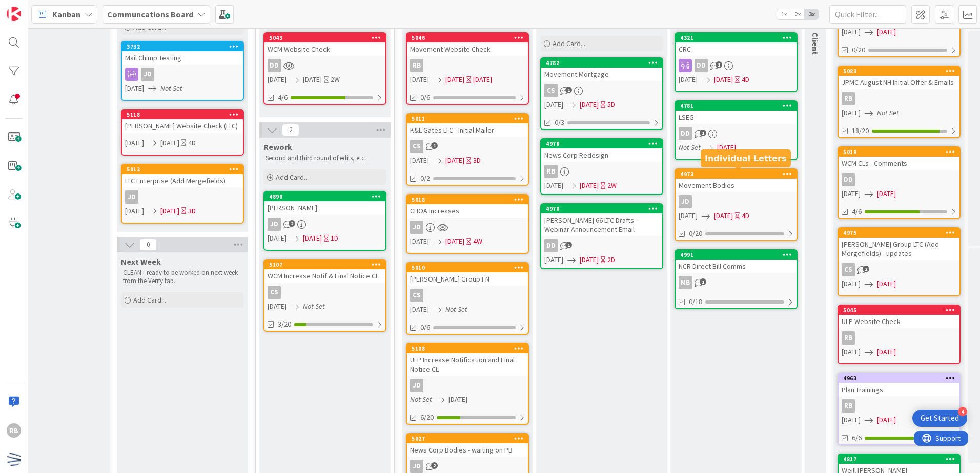 The image size is (980, 473). I want to click on div: JPMC August NH Initial Offer & Emails, so click(899, 83).